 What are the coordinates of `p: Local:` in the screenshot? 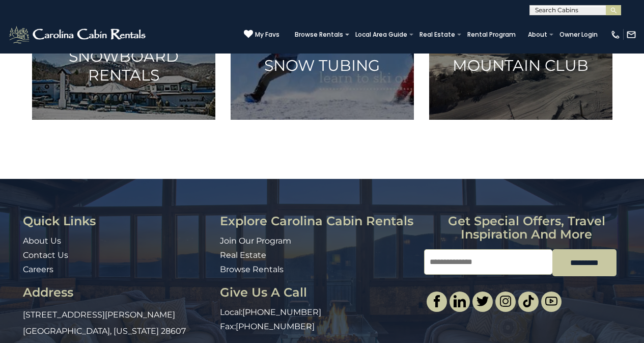 It's located at (319, 312).